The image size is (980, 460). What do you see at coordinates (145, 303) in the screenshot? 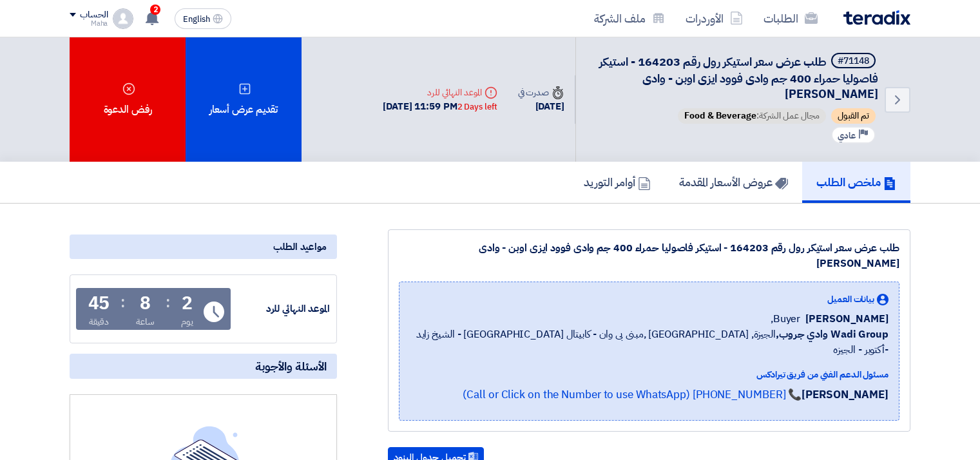
I see `div: 8` at bounding box center [145, 303].